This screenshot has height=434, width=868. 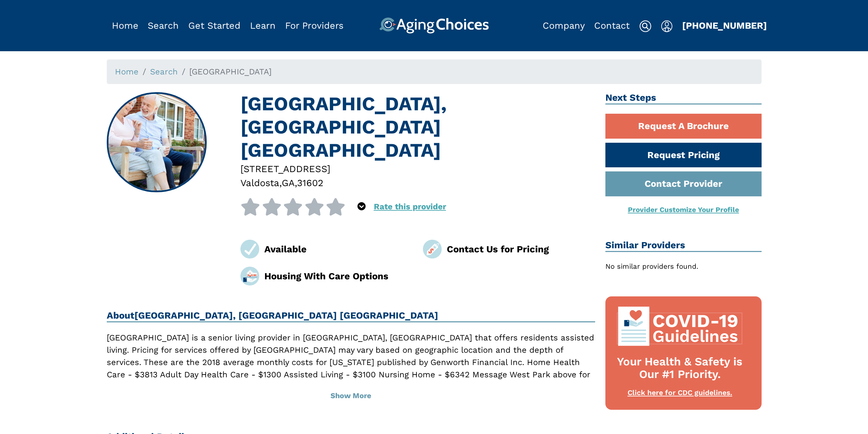 I want to click on h2: Next Steps, so click(x=683, y=99).